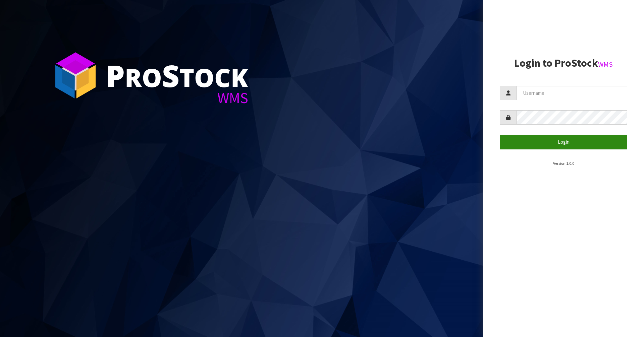 The image size is (644, 337). I want to click on div: WMS, so click(177, 98).